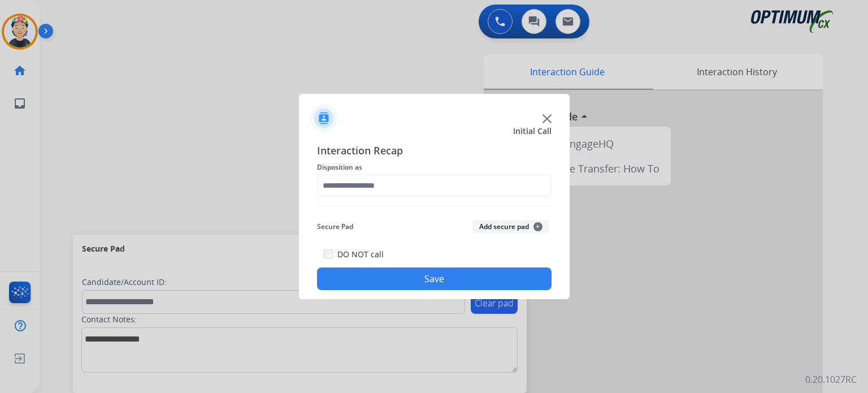 The width and height of the screenshot is (868, 393). What do you see at coordinates (434, 279) in the screenshot?
I see `button: Save` at bounding box center [434, 279].